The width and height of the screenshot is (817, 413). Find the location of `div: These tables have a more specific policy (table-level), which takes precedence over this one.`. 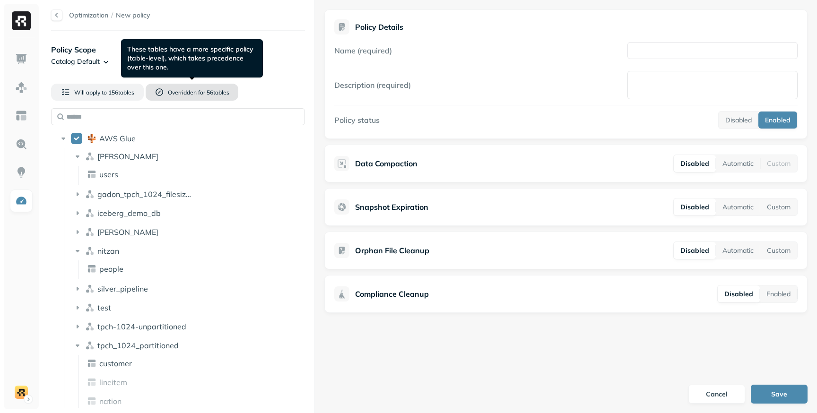

div: These tables have a more specific policy (table-level), which takes precedence over this one. is located at coordinates (192, 58).